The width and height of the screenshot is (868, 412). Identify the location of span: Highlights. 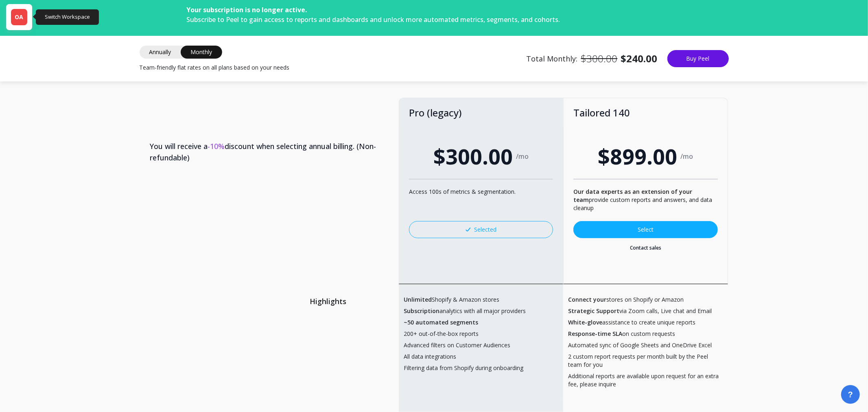
(351, 342).